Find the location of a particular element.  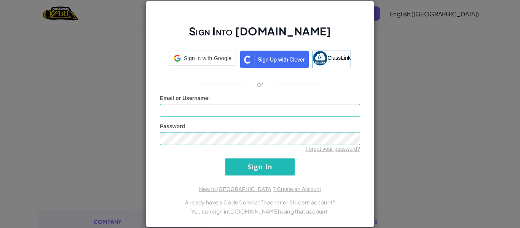

div: Sign in with Google is located at coordinates (203, 58).